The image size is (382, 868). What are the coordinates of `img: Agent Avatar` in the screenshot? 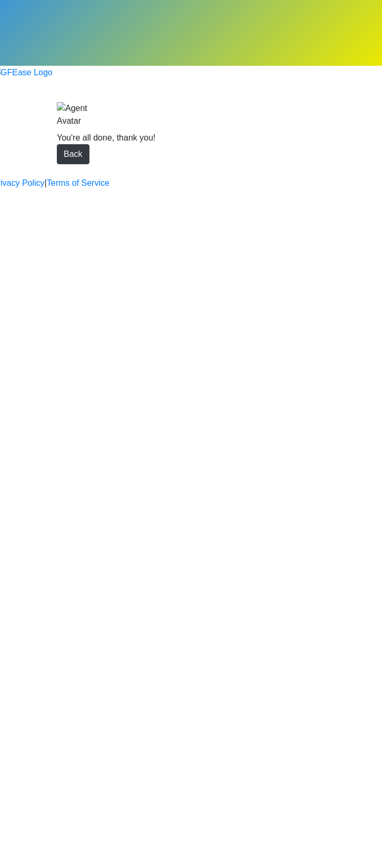 It's located at (73, 115).